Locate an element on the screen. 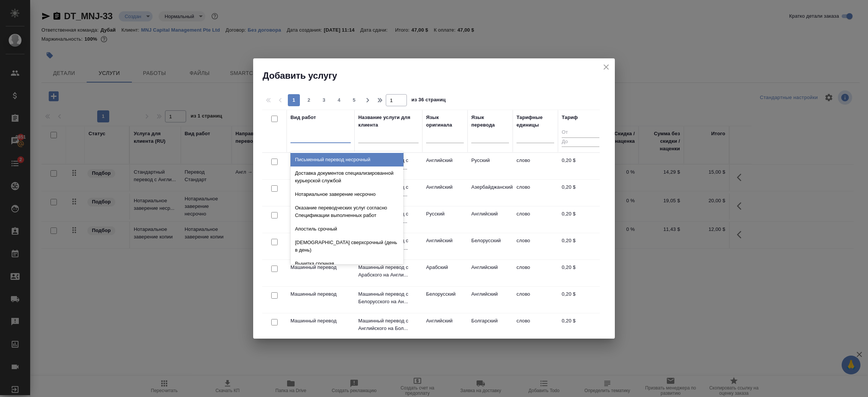  p: Машинный перевод с Белорусского на Ан... is located at coordinates (388, 298).